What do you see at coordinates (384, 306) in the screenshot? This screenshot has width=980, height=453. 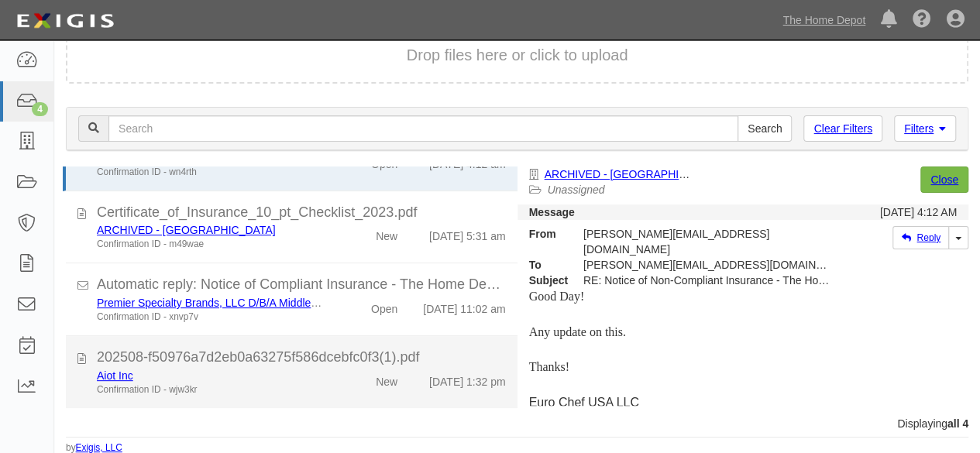 I see `div: Open` at bounding box center [384, 306].